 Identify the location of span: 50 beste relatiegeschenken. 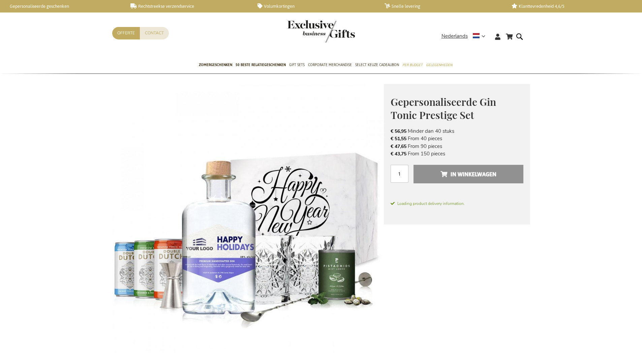
(260, 65).